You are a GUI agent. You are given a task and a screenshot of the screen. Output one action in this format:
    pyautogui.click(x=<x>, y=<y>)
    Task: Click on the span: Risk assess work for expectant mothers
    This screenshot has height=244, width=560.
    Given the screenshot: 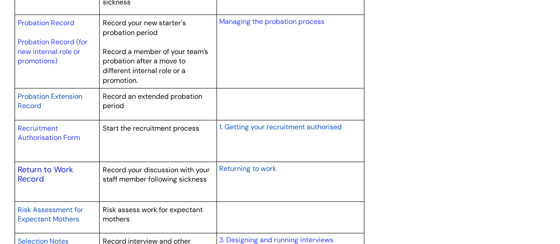 What is the action you would take?
    pyautogui.click(x=153, y=214)
    